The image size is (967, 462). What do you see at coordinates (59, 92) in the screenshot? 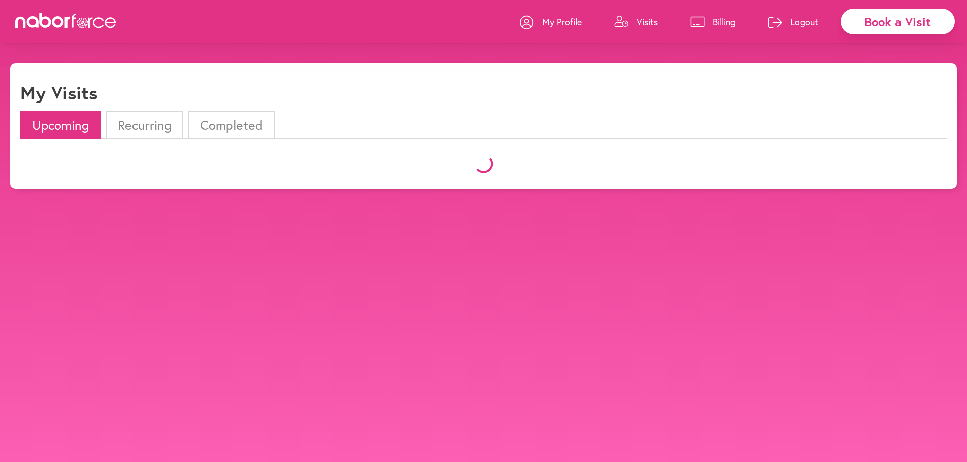
I see `h1: My Visits` at bounding box center [59, 92].